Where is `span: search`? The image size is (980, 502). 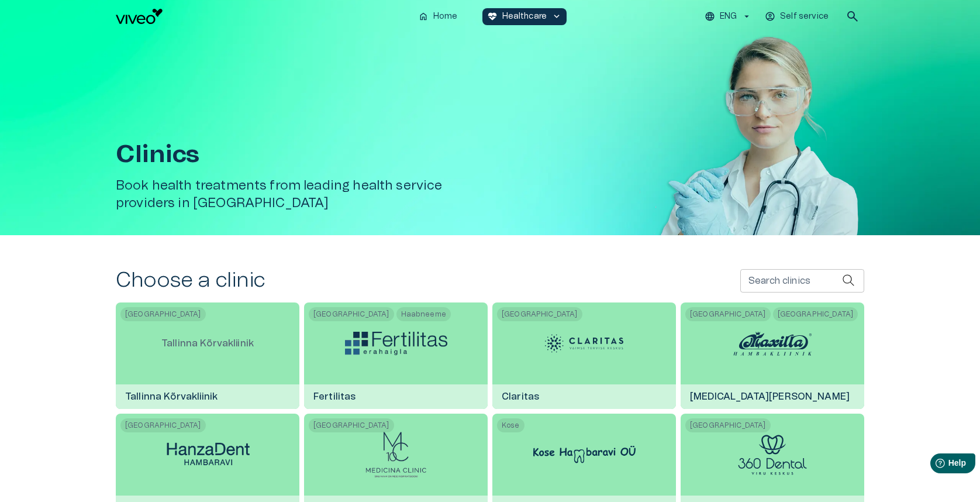
span: search is located at coordinates (853, 17).